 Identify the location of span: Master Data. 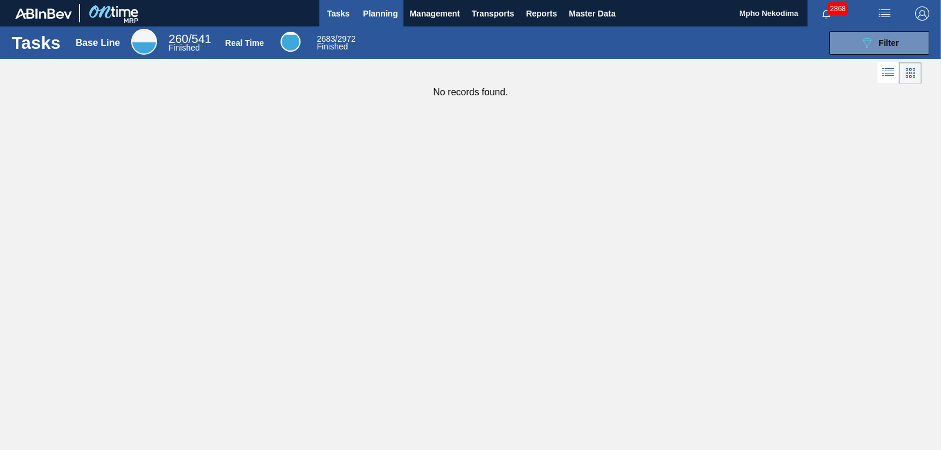
(592, 14).